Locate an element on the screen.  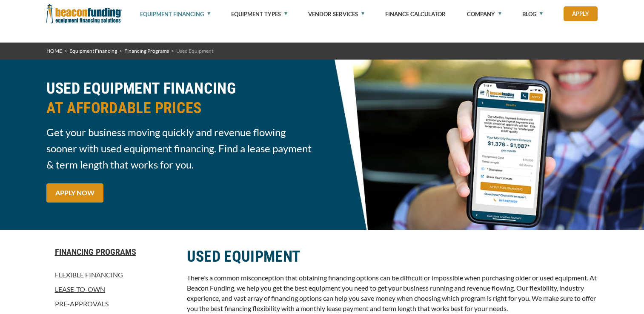
a: Lease-To-Own is located at coordinates (112, 290).